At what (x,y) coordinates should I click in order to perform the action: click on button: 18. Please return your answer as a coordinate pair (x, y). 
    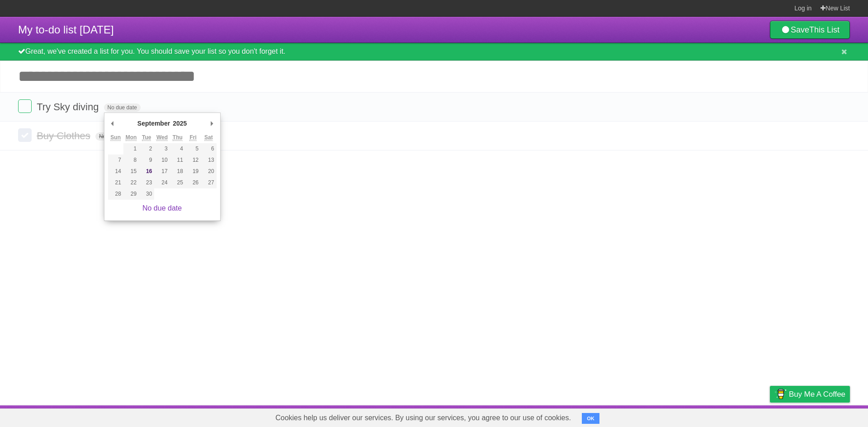
    Looking at the image, I should click on (178, 171).